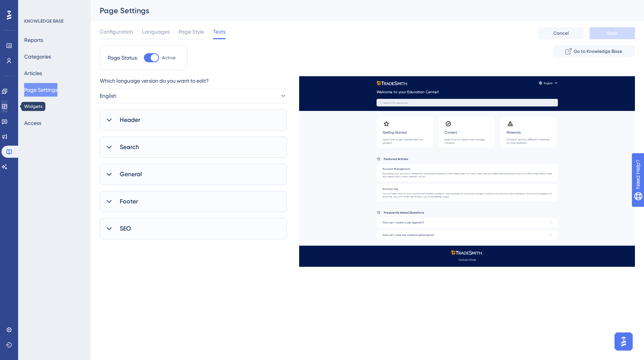 The width and height of the screenshot is (644, 360). I want to click on span: English, so click(108, 96).